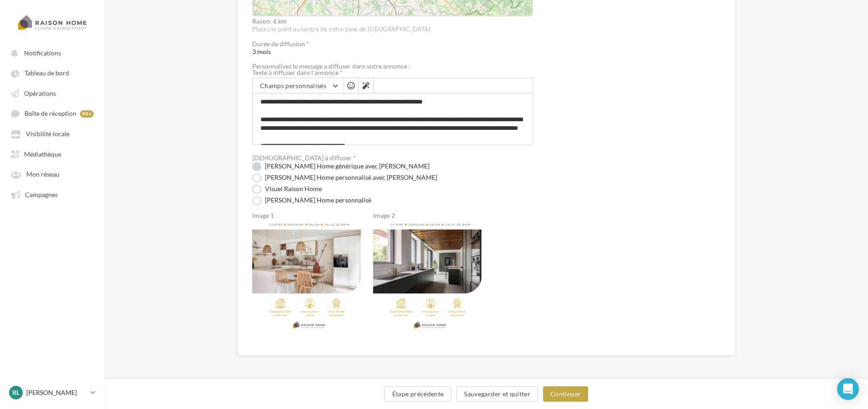 This screenshot has width=868, height=409. Describe the element at coordinates (53, 113) in the screenshot. I see `a: Boîte de réception 99+` at that location.